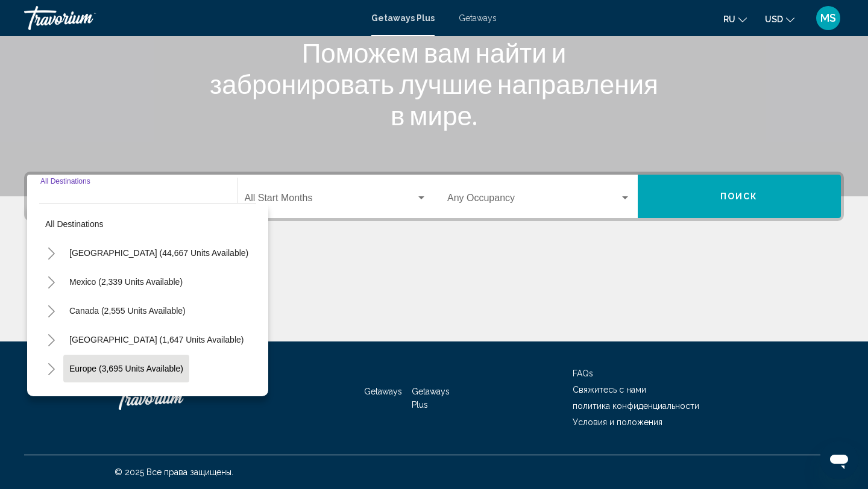  I want to click on span: MS, so click(828, 18).